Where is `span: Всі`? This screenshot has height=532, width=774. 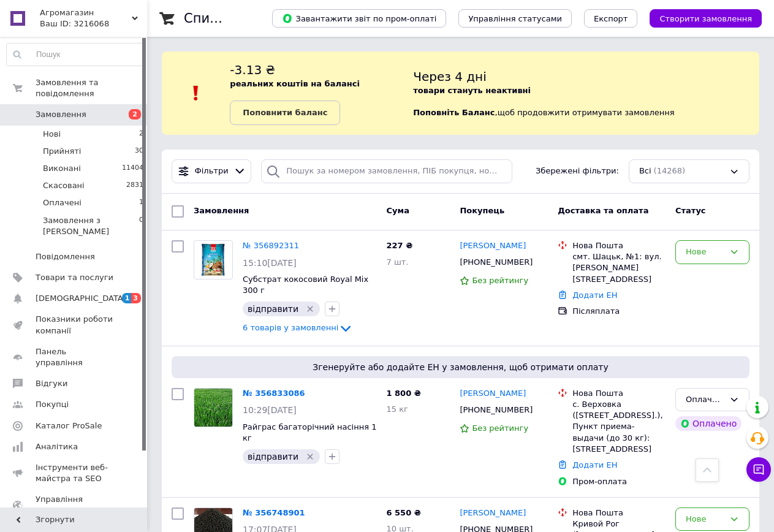 span: Всі is located at coordinates (645, 171).